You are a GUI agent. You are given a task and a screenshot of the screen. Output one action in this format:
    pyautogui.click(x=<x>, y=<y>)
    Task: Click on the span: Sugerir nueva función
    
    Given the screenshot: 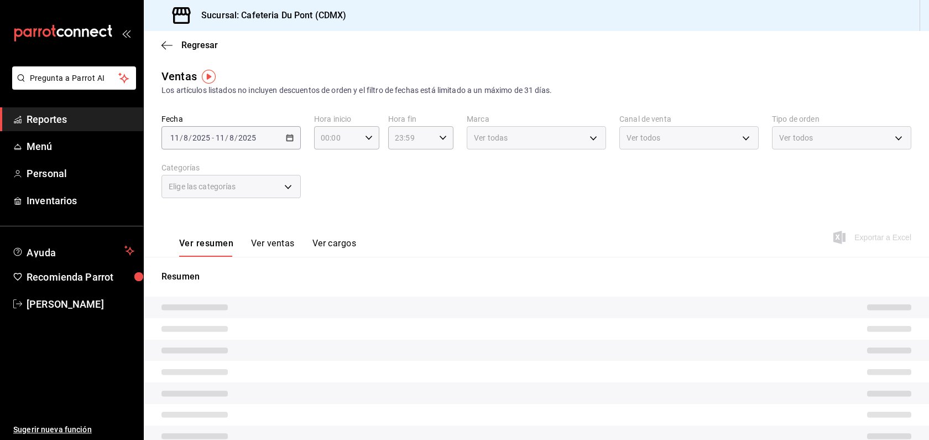 What is the action you would take?
    pyautogui.click(x=74, y=429)
    